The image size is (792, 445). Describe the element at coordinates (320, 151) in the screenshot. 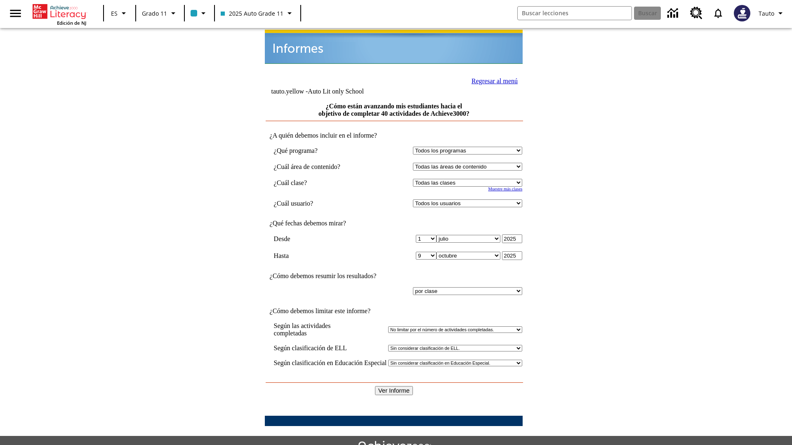

I see `td: ¿Qué programa?` at that location.